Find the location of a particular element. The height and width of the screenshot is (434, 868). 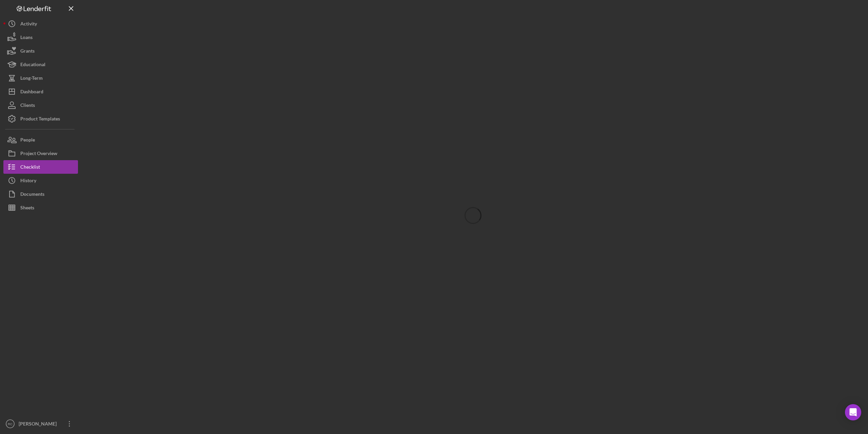

button: Checklist is located at coordinates (41, 167).